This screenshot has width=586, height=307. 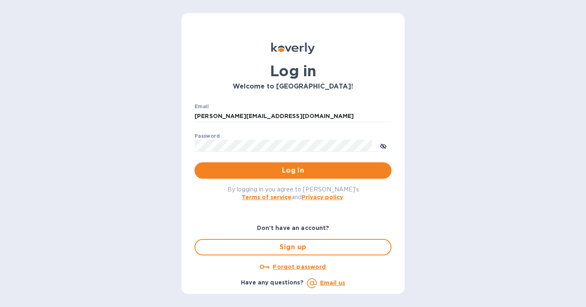 What do you see at coordinates (293, 48) in the screenshot?
I see `img: Koverly` at bounding box center [293, 48].